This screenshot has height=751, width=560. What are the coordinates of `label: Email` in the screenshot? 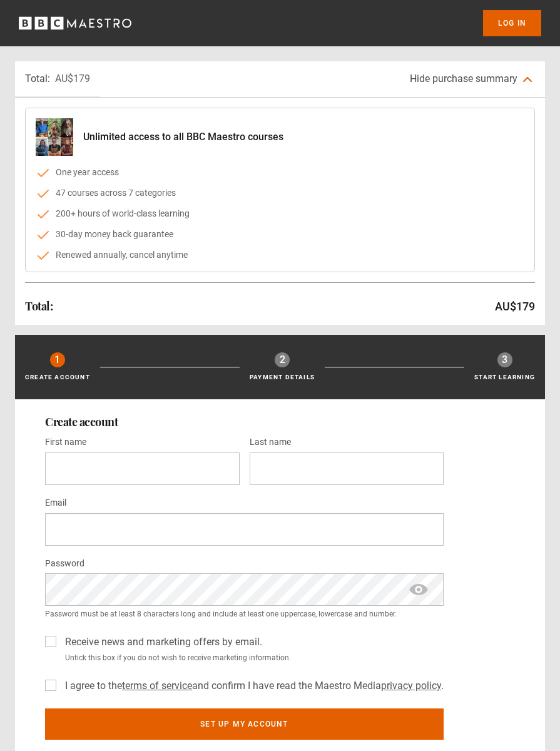 It's located at (56, 503).